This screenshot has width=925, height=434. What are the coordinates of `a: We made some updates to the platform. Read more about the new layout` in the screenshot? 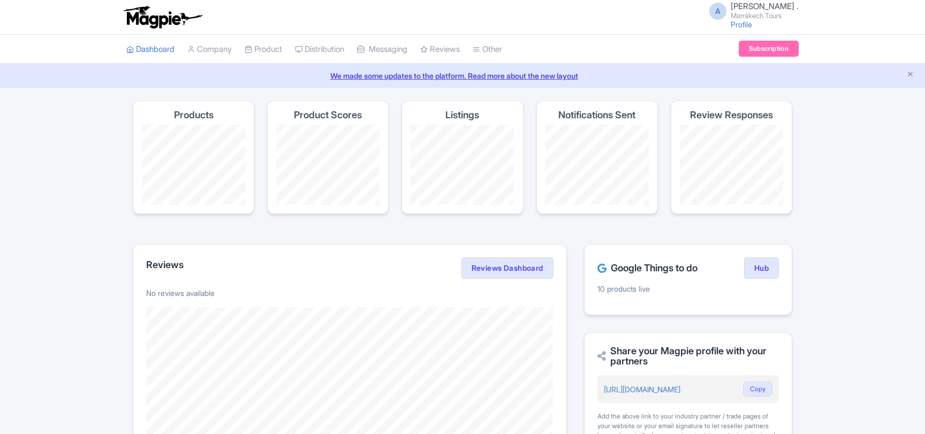 It's located at (463, 76).